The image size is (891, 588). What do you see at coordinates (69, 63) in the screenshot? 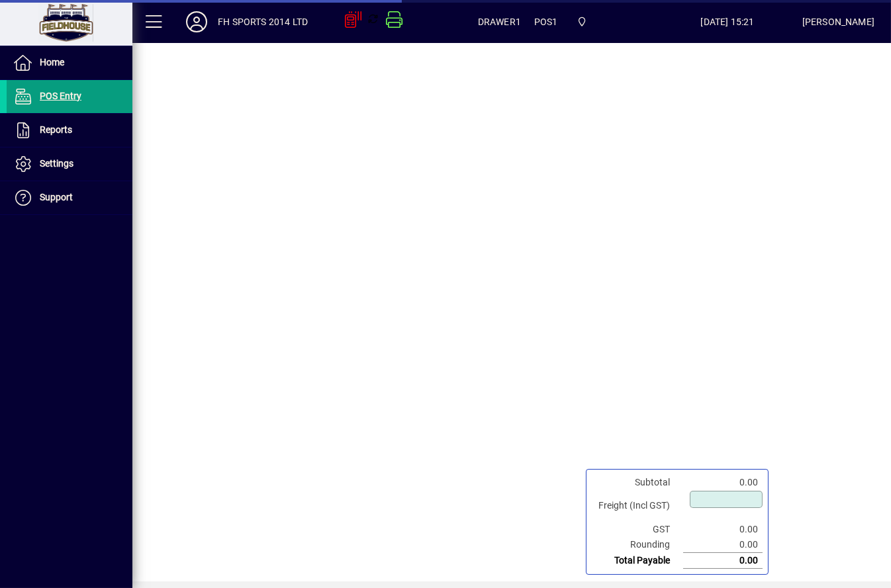
I see `a: Home` at bounding box center [69, 63].